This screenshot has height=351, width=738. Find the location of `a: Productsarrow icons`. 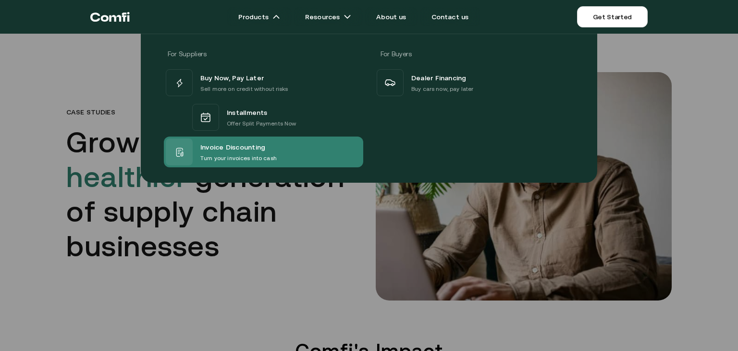

a: Productsarrow icons is located at coordinates (259, 17).